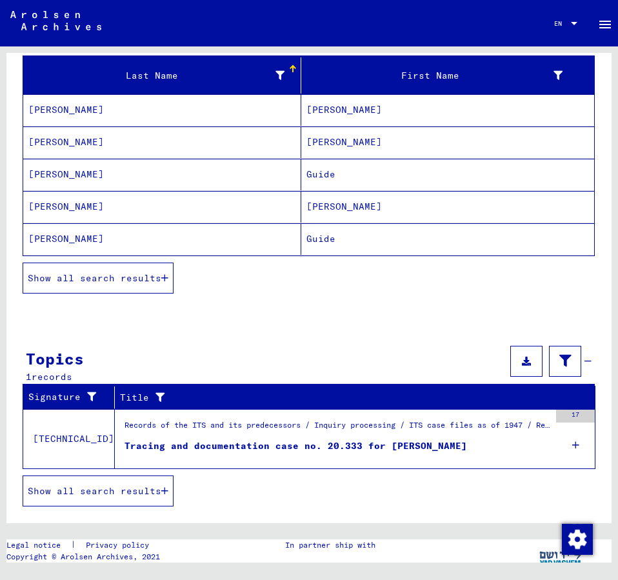  What do you see at coordinates (56, 21) in the screenshot?
I see `img: Arolsen_neg.svg` at bounding box center [56, 21].